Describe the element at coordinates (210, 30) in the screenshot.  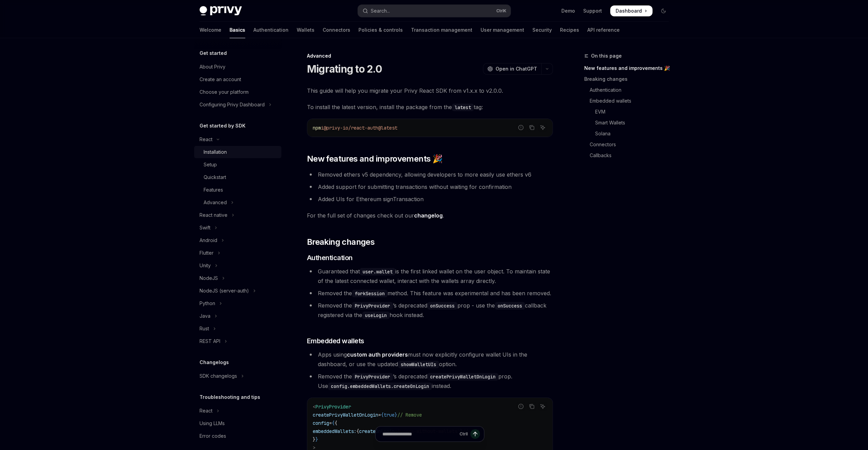
I see `a: Welcome` at that location.